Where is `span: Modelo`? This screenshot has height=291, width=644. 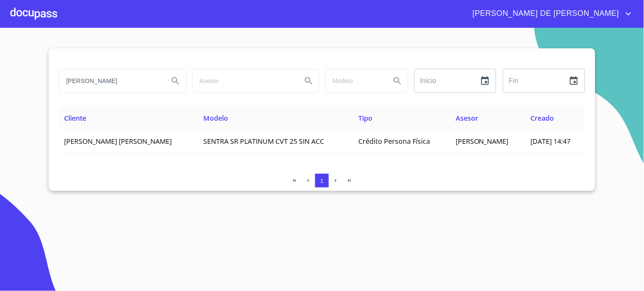
span: Modelo is located at coordinates (216, 118).